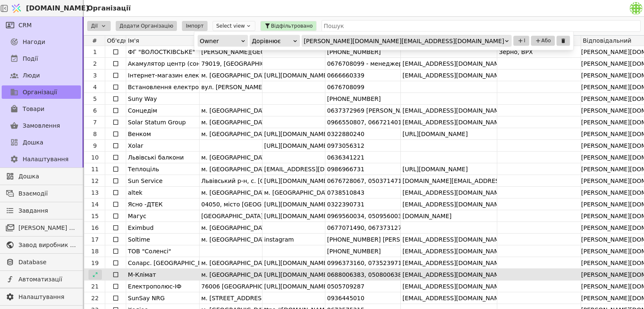  What do you see at coordinates (164, 75) in the screenshot?
I see `div: Інтернет-магазин електротехніки та електрообладнання` at bounding box center [164, 75].